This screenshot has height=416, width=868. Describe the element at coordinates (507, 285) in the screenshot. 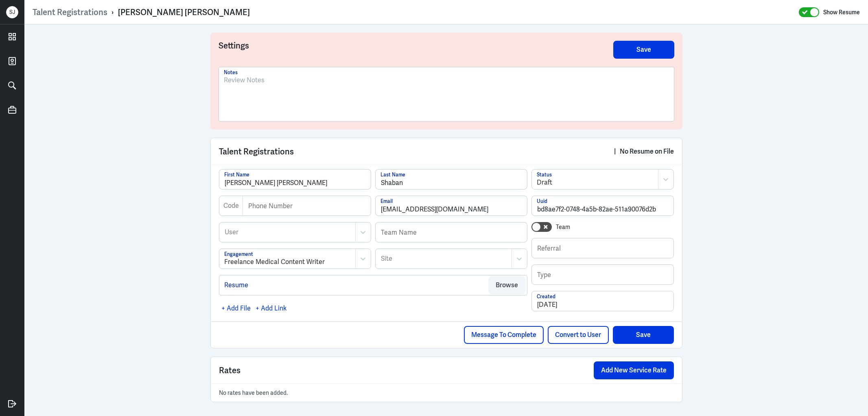

I see `button: Browse` at that location.